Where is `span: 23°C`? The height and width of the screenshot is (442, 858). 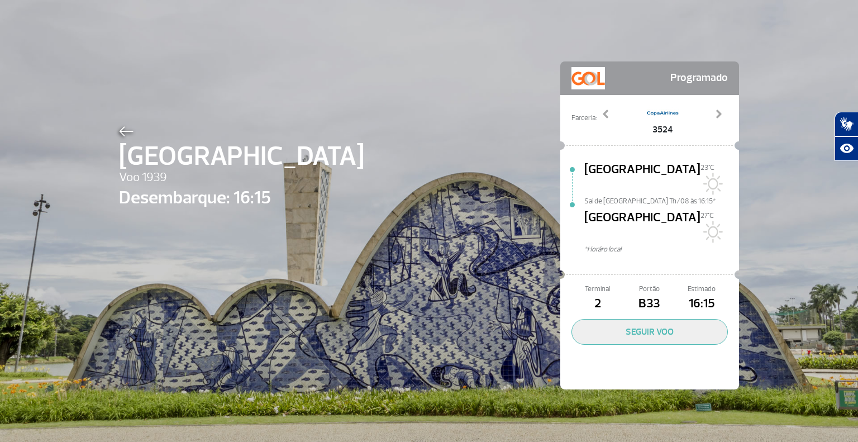
span: 23°C is located at coordinates (707, 168).